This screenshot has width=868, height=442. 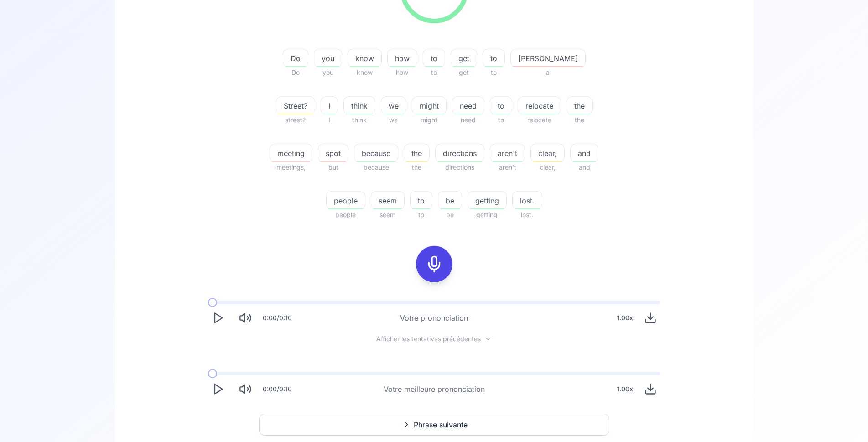 What do you see at coordinates (388, 200) in the screenshot?
I see `button: seem` at bounding box center [388, 200].